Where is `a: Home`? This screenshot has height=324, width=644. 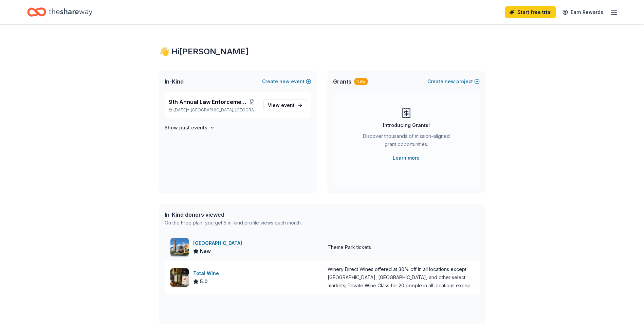
a: Home is located at coordinates (60, 12).